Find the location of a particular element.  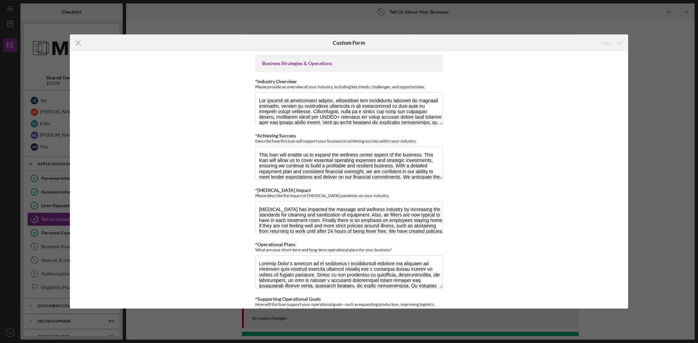

textarea: Lor ipsumd sit ametconsect adipisc, elitseddoei tem incididuntu laboreet do magnaali enimadm, ven... is located at coordinates (349, 109).